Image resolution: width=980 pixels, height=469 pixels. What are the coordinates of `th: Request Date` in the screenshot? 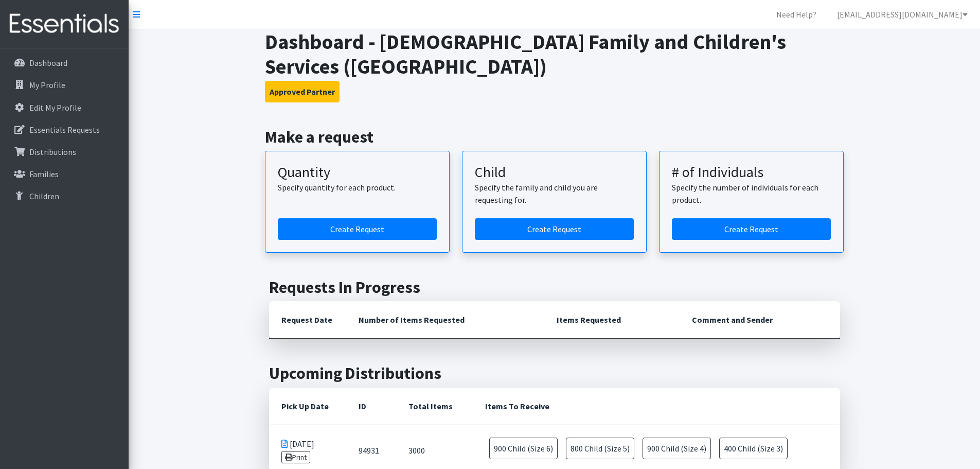 It's located at (308, 320).